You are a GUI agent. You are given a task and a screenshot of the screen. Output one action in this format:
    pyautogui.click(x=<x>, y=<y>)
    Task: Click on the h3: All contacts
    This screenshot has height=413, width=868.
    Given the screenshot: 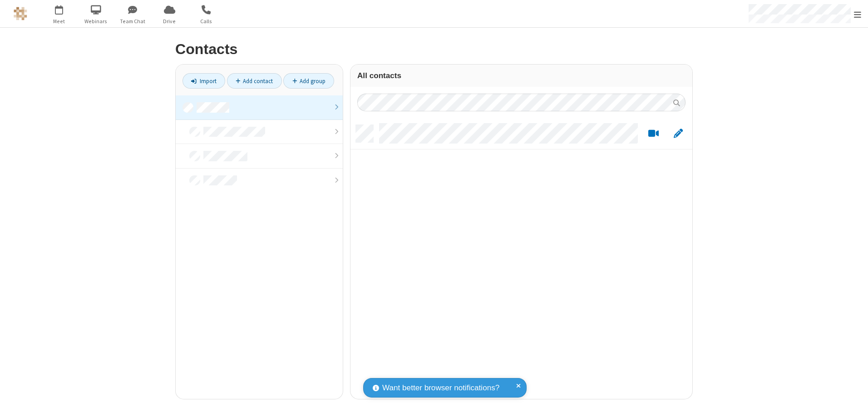 What is the action you would take?
    pyautogui.click(x=521, y=75)
    